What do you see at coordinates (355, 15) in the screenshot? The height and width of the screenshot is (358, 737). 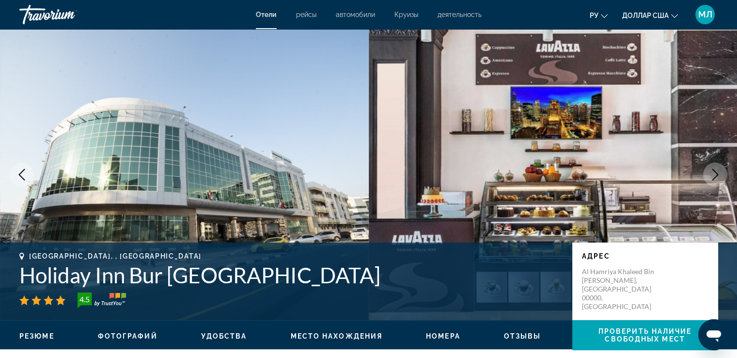 I see `a: автомобили` at bounding box center [355, 15].